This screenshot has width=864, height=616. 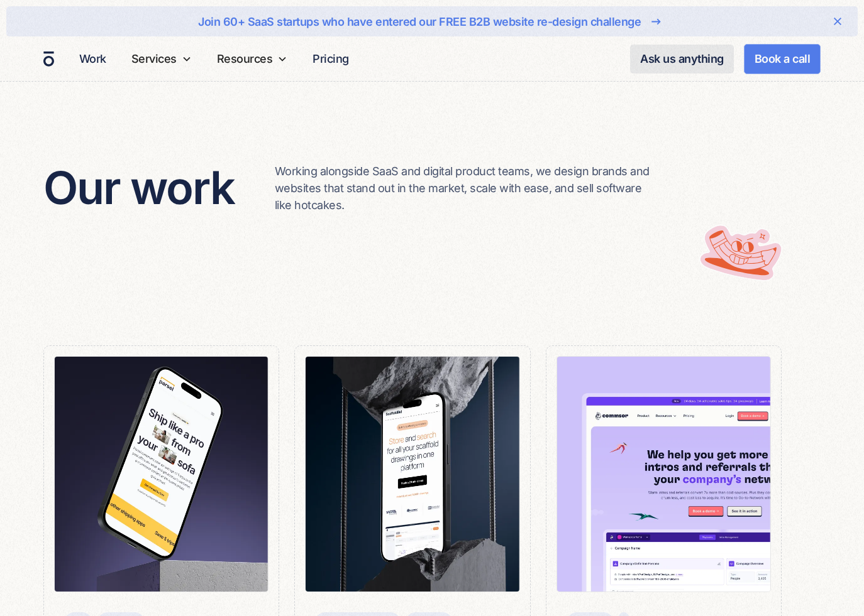 What do you see at coordinates (466, 188) in the screenshot?
I see `p: Working alongside SaaS and digital product teams, we design brands and websites that stand out in...` at bounding box center [466, 188].